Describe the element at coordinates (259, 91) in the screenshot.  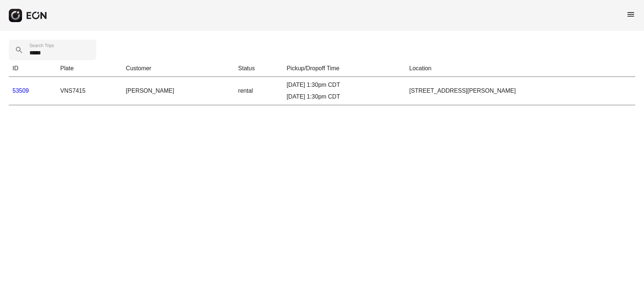
I see `td: rental` at that location.